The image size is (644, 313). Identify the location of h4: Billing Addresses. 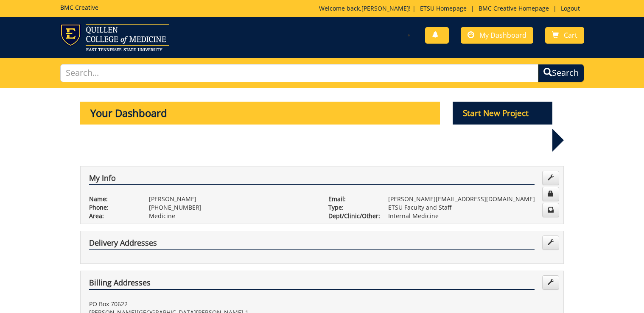
(312, 284).